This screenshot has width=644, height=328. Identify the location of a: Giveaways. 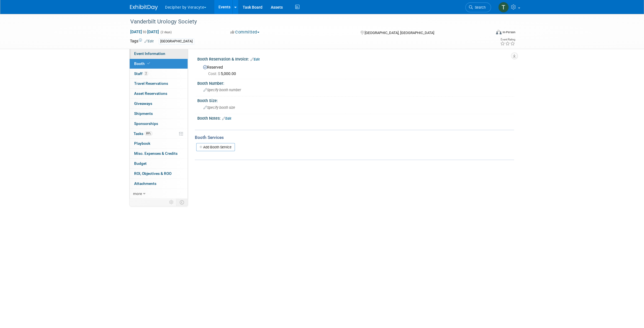
(159, 103).